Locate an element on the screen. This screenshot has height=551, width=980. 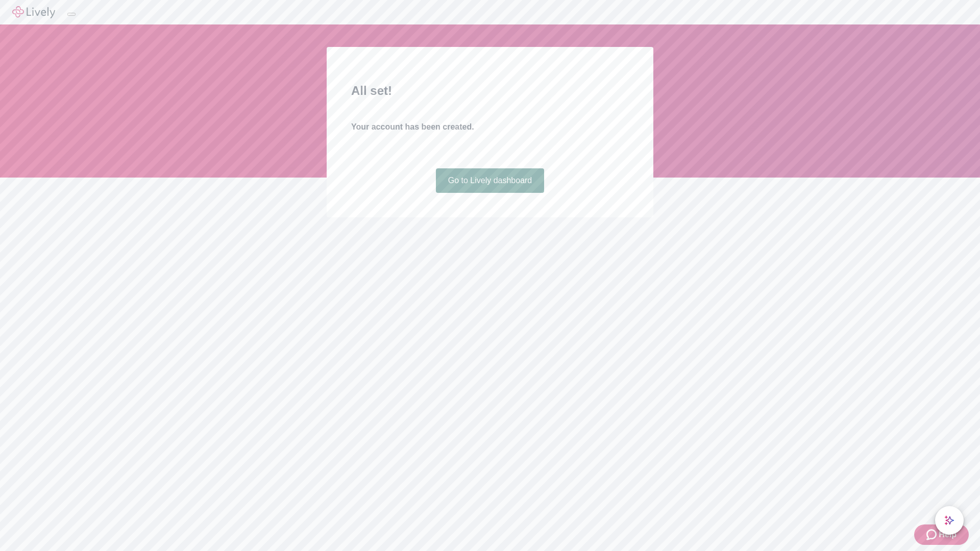
button: Log out is located at coordinates (72, 15).